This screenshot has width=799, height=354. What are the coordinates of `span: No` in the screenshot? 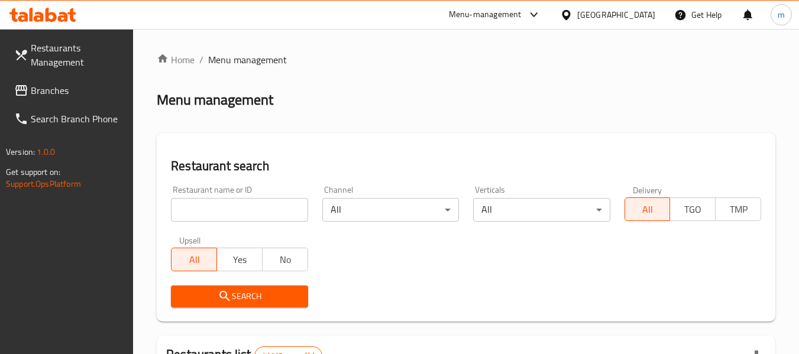 It's located at (285, 260).